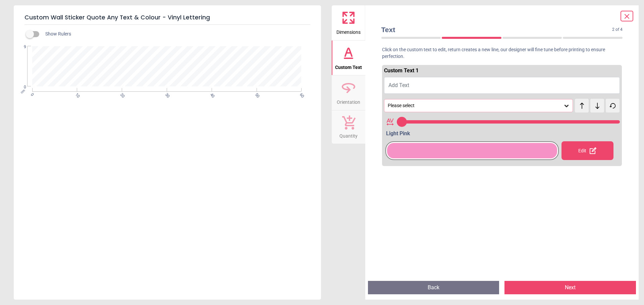 The image size is (644, 305). I want to click on p: Click on the custom text to edit, return creates a new line, our designer will fine tune before p..., so click(502, 53).